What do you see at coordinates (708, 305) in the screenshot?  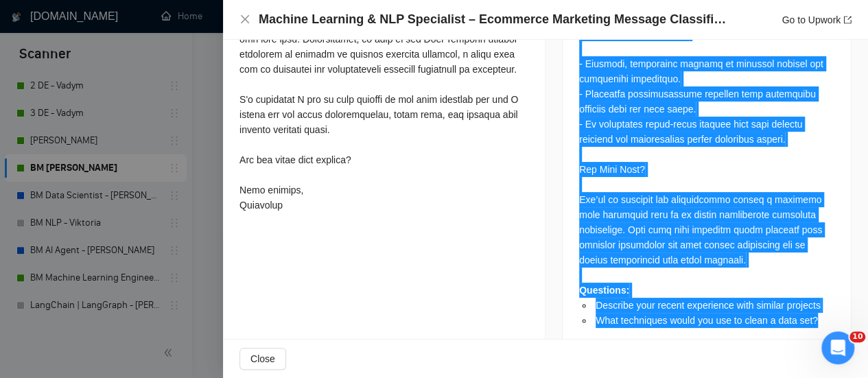 I see `span: Describe your recent experience with similar projects` at bounding box center [708, 305].